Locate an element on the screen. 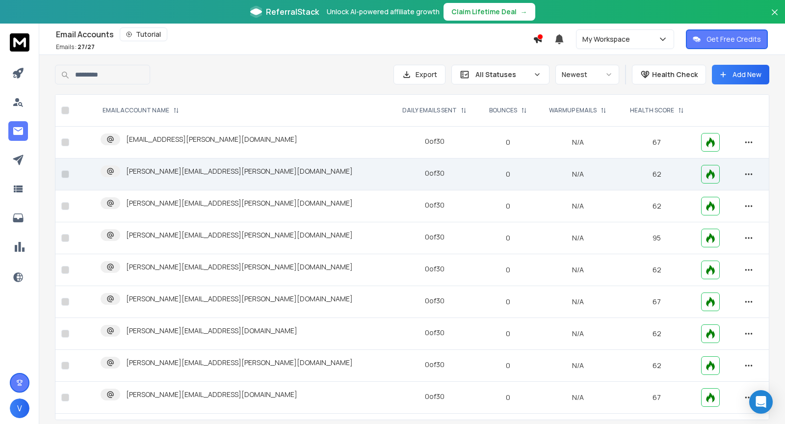 This screenshot has height=424, width=785. p: Get Free Credits is located at coordinates (734, 39).